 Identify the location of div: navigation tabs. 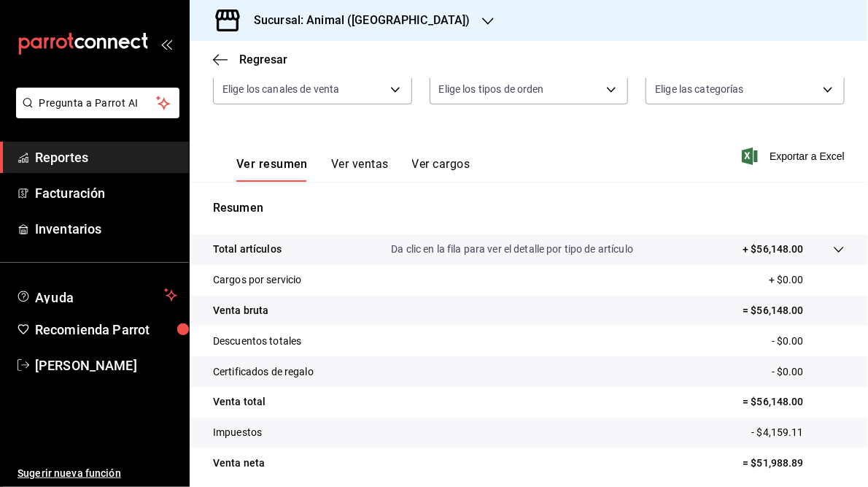
(353, 169).